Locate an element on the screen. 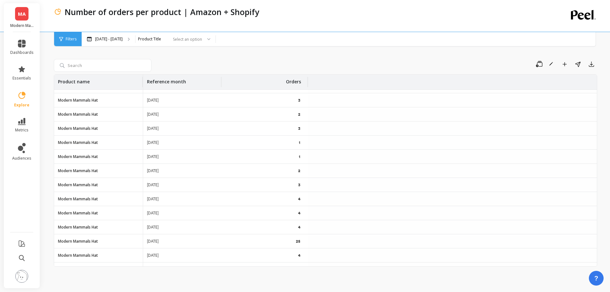 Image resolution: width=610 pixels, height=292 pixels. p: Product name is located at coordinates (74, 80).